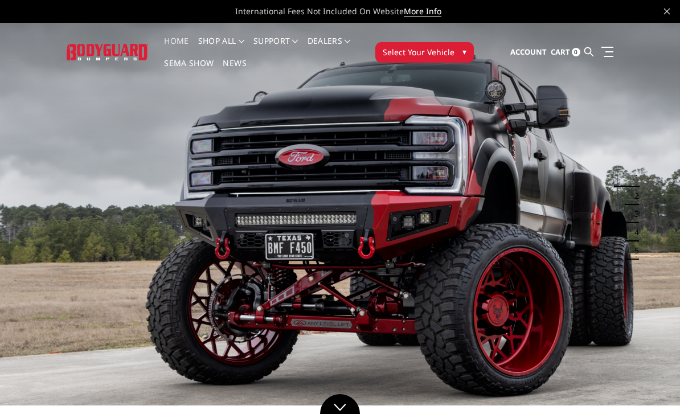  Describe the element at coordinates (340, 404) in the screenshot. I see `a: Click to Down` at that location.